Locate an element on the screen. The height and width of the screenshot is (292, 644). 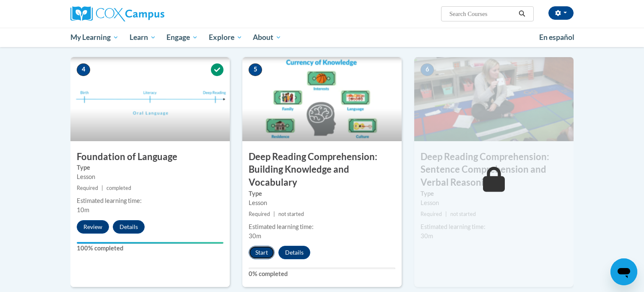
h3: Deep Reading Comprehension: Building Knowledge and Vocabulary is located at coordinates (322, 169).